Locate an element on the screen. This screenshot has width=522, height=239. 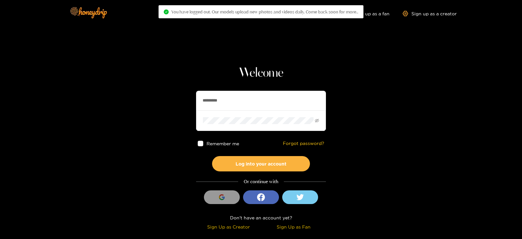
a: Forgot password? is located at coordinates (303, 143).